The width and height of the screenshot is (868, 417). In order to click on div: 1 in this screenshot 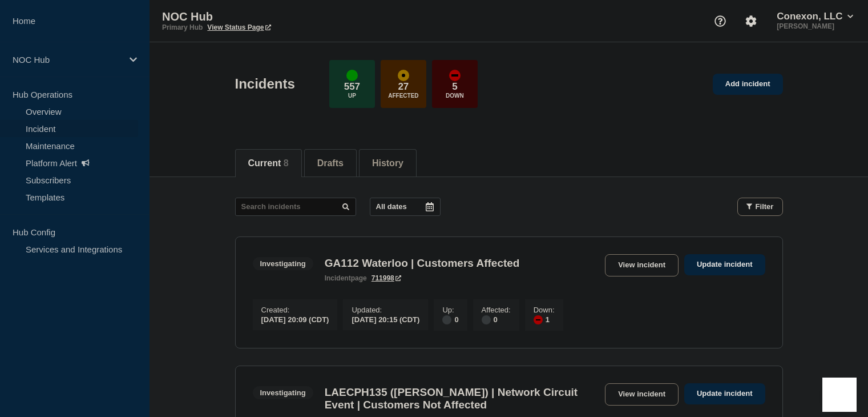, I will do `click(544, 319)`.